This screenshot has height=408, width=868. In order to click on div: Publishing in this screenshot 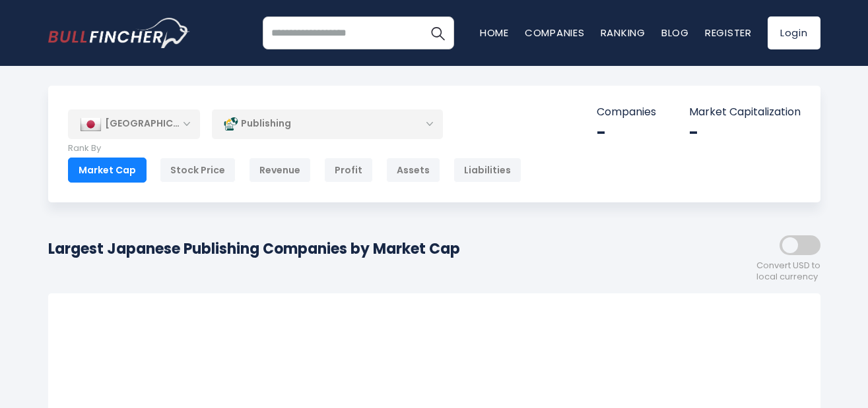, I will do `click(327, 124)`.